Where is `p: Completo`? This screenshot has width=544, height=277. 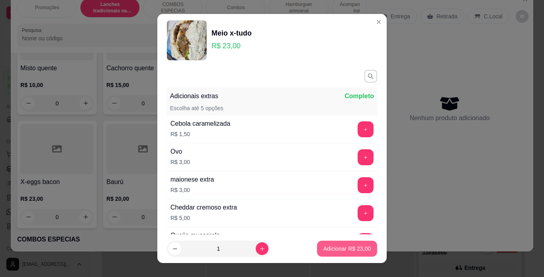 p: Completo is located at coordinates (359, 96).